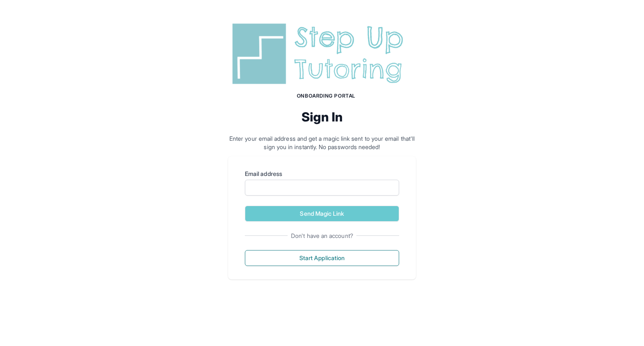 The width and height of the screenshot is (644, 346). What do you see at coordinates (326, 96) in the screenshot?
I see `h1: Onboarding Portal` at bounding box center [326, 96].